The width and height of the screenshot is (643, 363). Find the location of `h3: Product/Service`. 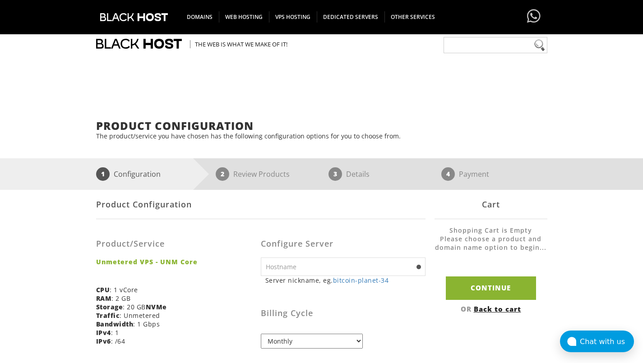

h3: Product/Service is located at coordinates (175, 244).